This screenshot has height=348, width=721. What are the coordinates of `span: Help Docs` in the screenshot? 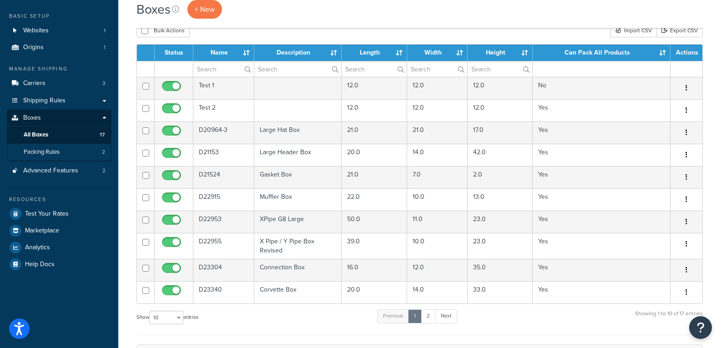 It's located at (40, 264).